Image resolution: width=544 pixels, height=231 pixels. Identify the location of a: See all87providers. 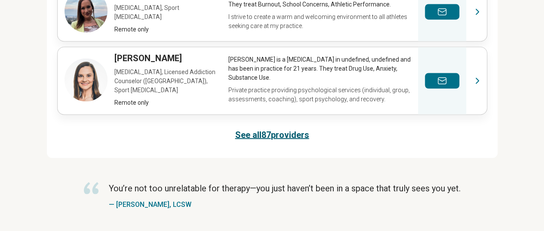
(272, 134).